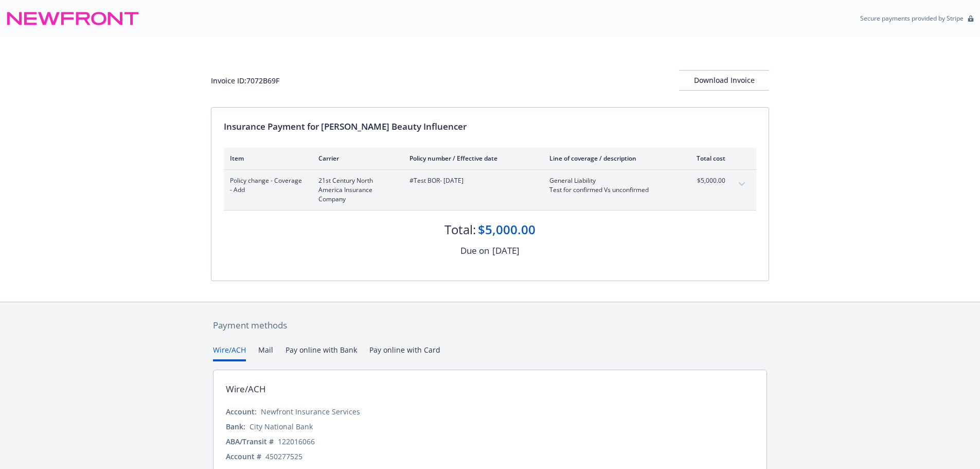 Image resolution: width=980 pixels, height=469 pixels. Describe the element at coordinates (246, 389) in the screenshot. I see `div: Wire/ACH` at that location.